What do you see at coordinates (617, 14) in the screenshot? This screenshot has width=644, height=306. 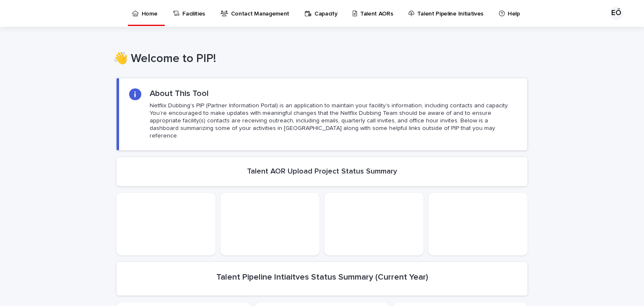 I see `div: EŐ` at bounding box center [617, 14].